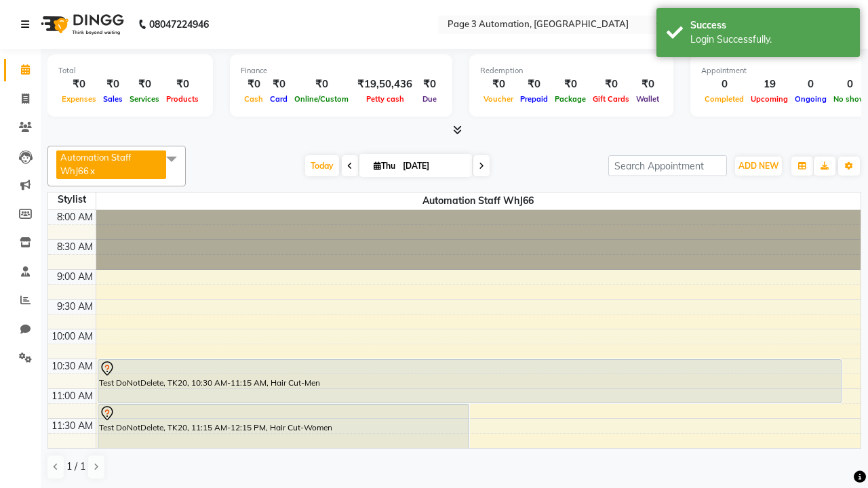 The width and height of the screenshot is (868, 488). I want to click on div: Total, so click(130, 71).